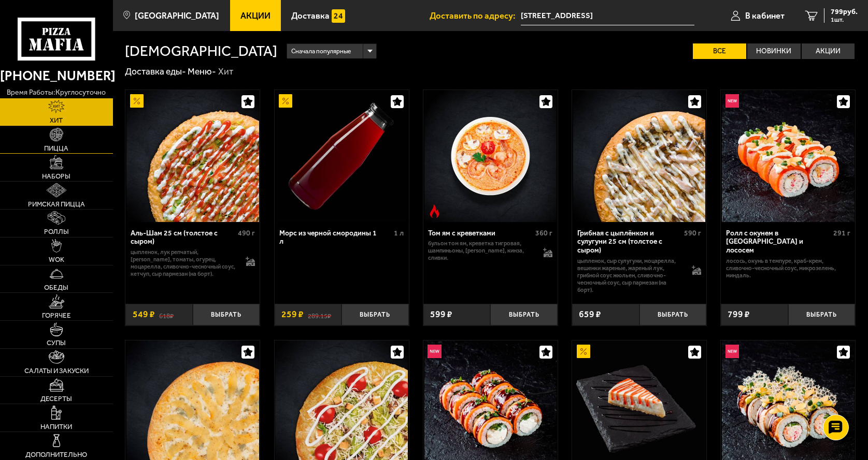 The image size is (868, 460). Describe the element at coordinates (774, 51) in the screenshot. I see `label: Новинки` at that location.